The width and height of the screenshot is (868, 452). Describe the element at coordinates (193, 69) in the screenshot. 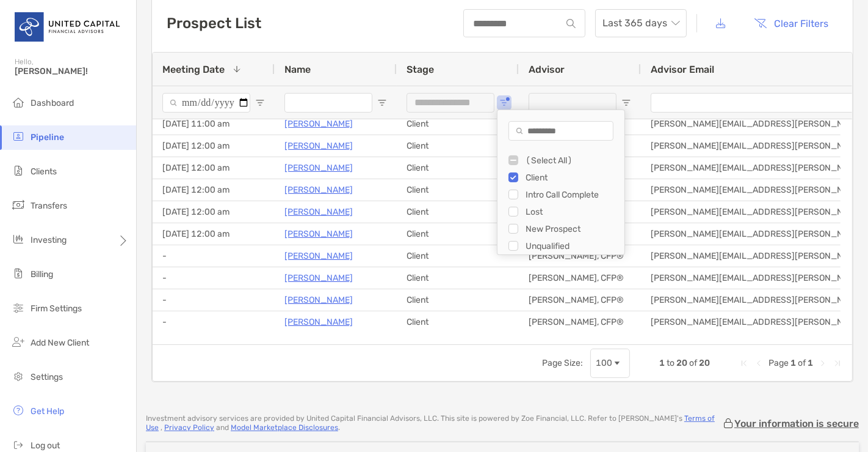

I see `span: Meeting Date` at that location.